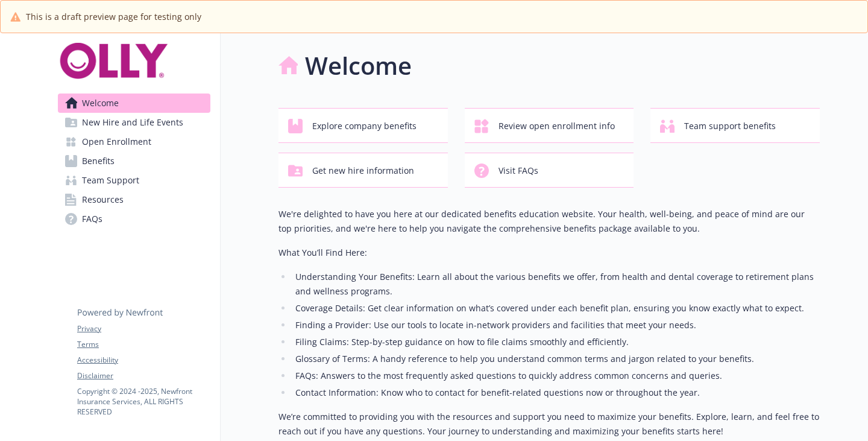  Describe the element at coordinates (358, 66) in the screenshot. I see `h1: Welcome` at that location.